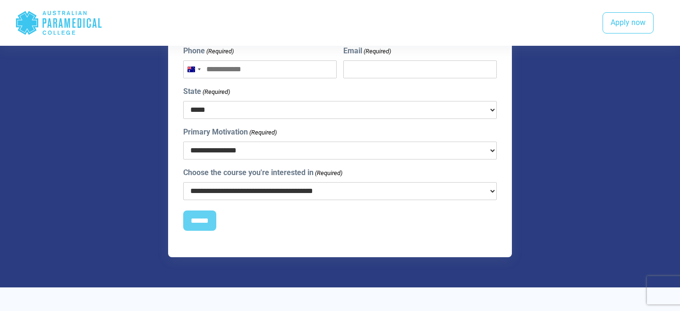 Image resolution: width=680 pixels, height=311 pixels. What do you see at coordinates (262, 173) in the screenshot?
I see `label: Choose the course you're interested in` at bounding box center [262, 173].